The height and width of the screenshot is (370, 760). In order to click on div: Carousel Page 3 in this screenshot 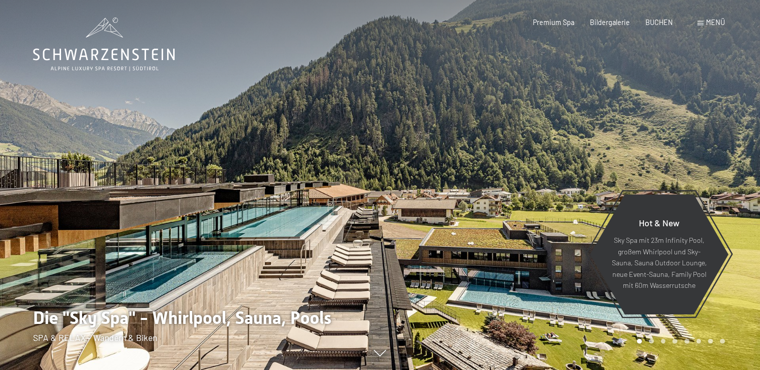, I will do `click(663, 341)`.